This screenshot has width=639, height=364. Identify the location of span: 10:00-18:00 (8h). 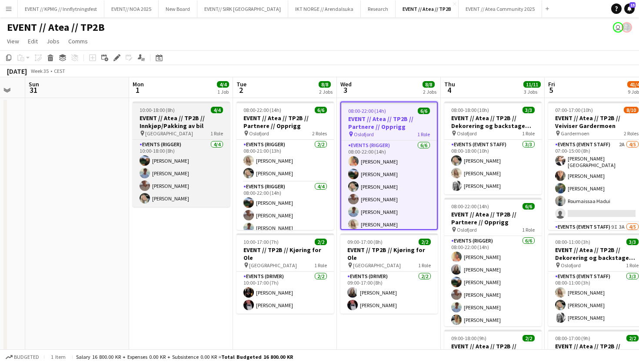
(157, 110).